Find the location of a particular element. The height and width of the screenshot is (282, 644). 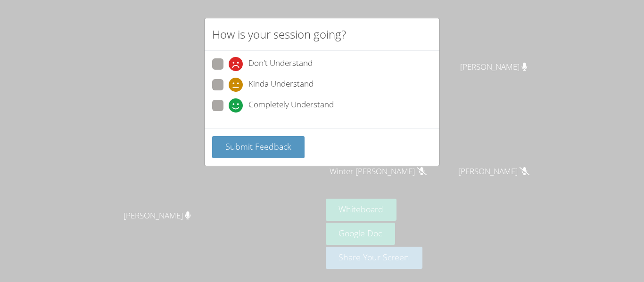

span: Kinda Understand is located at coordinates (281, 85).